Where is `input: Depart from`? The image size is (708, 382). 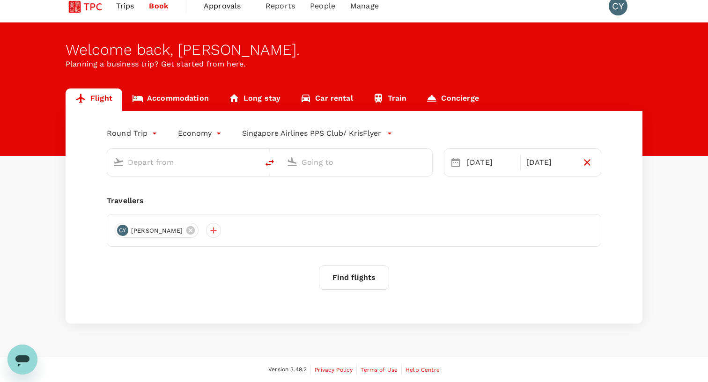
input: Depart from is located at coordinates (183, 162).